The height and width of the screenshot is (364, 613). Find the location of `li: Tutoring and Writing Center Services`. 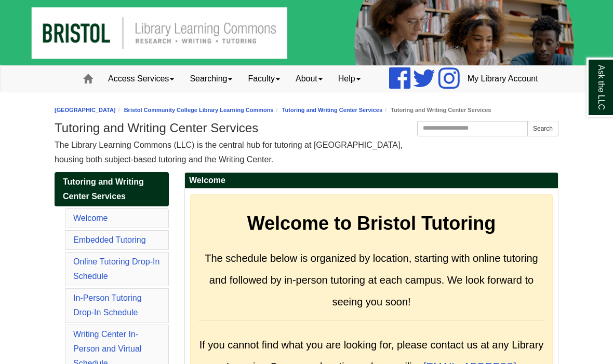

li: Tutoring and Writing Center Services is located at coordinates (436, 110).